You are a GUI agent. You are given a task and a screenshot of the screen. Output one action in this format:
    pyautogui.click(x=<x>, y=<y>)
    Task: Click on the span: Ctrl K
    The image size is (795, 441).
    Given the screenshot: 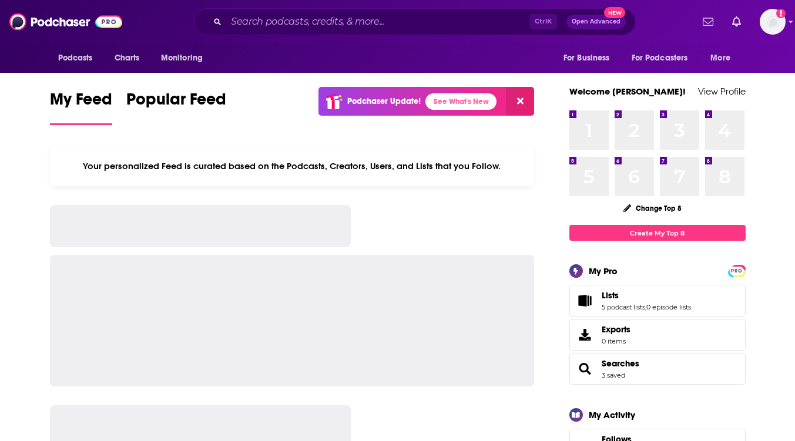 What is the action you would take?
    pyautogui.click(x=543, y=22)
    